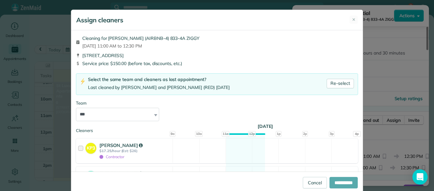 The height and width of the screenshot is (191, 434). I want to click on img: lightning-bolt-icon-94e5364df696ac2de96d3a42b8a9ff6ba979493684c50e6bbbcda72601fa0d29.png, so click(83, 81).